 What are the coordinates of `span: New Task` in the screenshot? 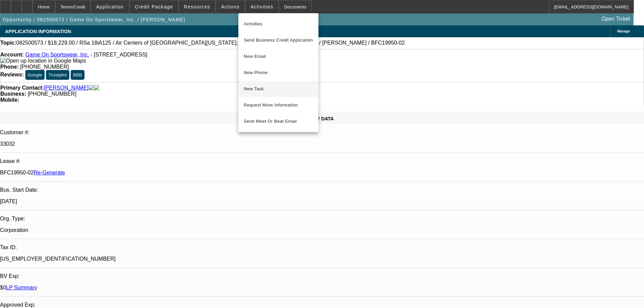 It's located at (278, 89).